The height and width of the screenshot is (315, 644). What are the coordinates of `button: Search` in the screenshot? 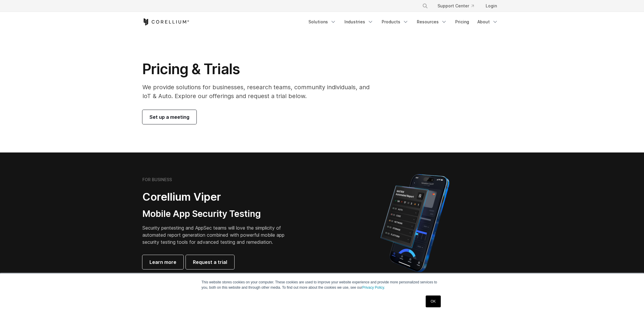 It's located at (425, 6).